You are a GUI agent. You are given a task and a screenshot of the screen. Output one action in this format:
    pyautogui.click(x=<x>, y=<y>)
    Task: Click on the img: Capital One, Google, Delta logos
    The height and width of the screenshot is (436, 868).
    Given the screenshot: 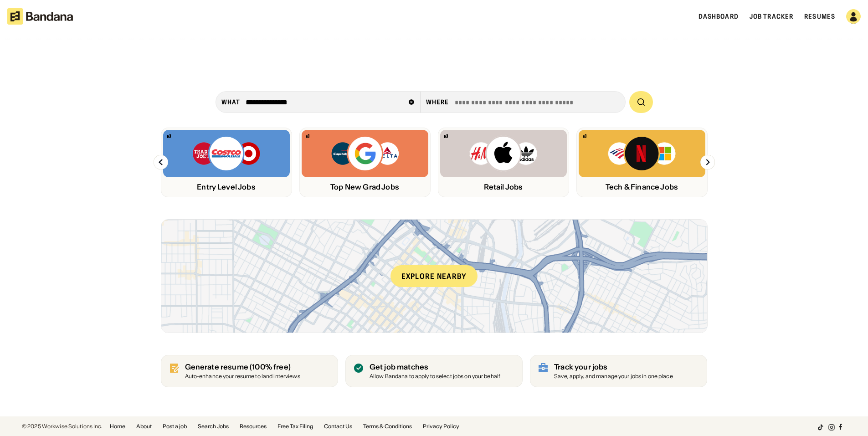 What is the action you would take?
    pyautogui.click(x=365, y=154)
    